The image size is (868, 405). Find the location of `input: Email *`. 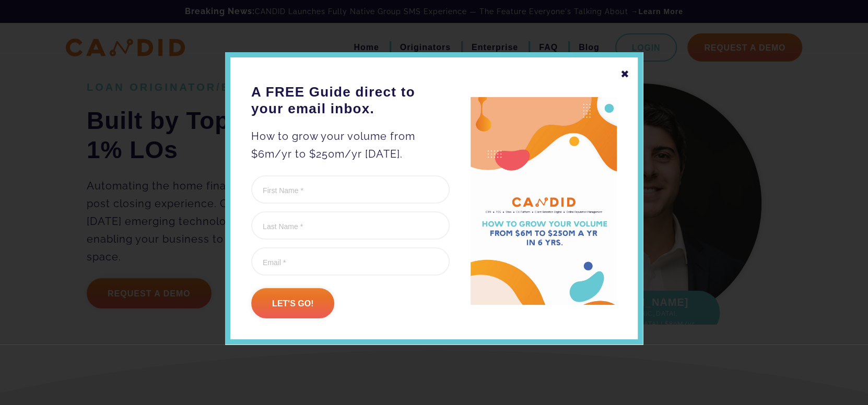

input: Email * is located at coordinates (350, 261).